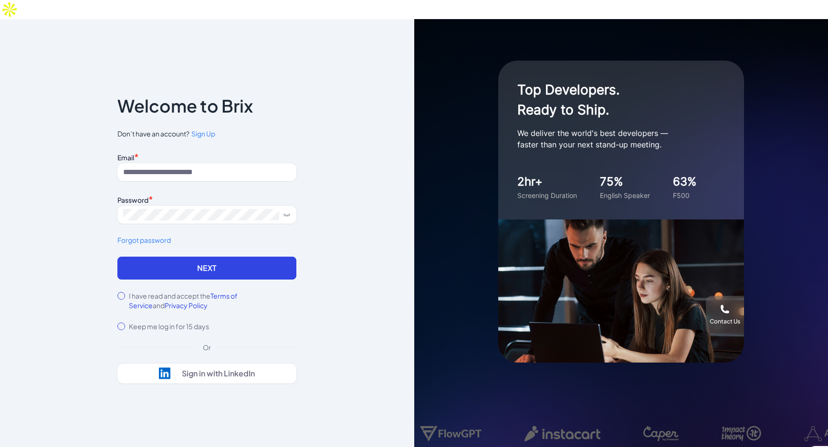 Image resolution: width=828 pixels, height=447 pixels. I want to click on div: F500, so click(685, 195).